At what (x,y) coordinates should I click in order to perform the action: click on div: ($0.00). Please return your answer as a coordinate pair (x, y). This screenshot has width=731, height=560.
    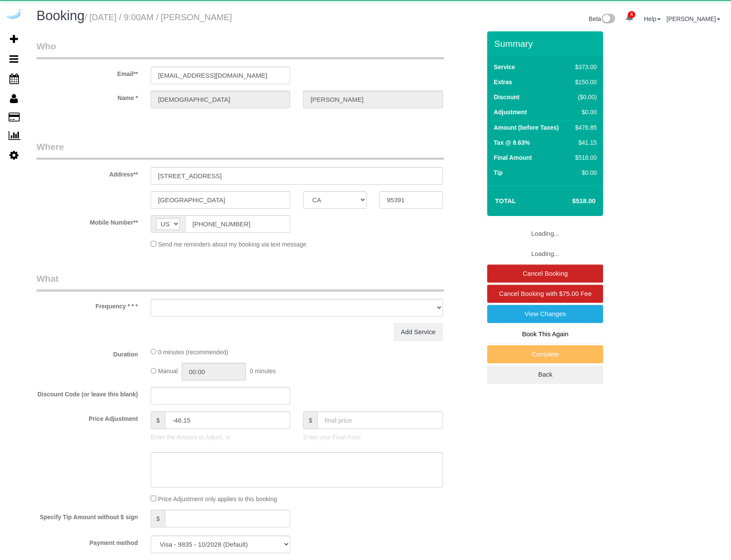
    Looking at the image, I should click on (585, 97).